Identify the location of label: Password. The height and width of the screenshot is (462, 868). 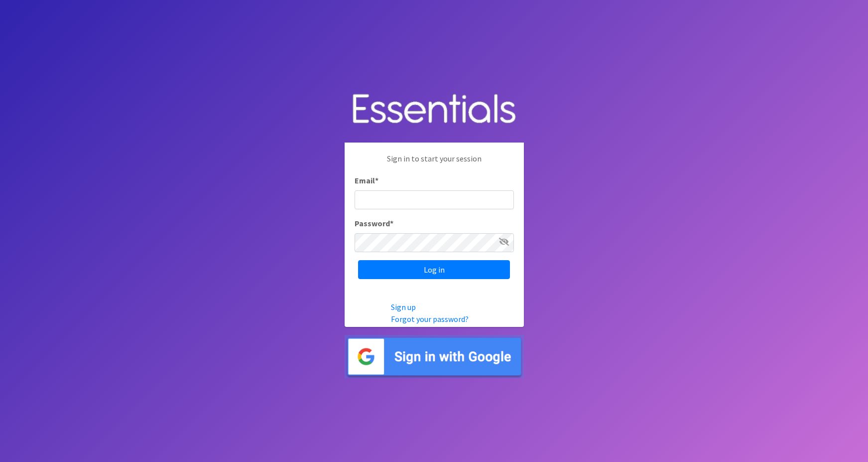
(374, 223).